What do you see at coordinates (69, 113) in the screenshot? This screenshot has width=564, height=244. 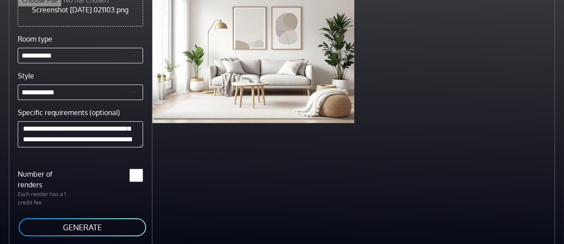 I see `label: Specific requirements (optional)` at bounding box center [69, 113].